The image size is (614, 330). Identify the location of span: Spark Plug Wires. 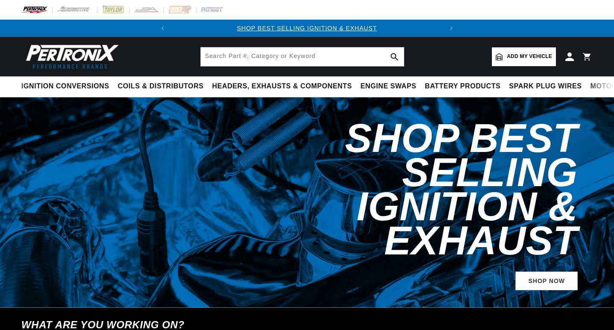
(546, 86).